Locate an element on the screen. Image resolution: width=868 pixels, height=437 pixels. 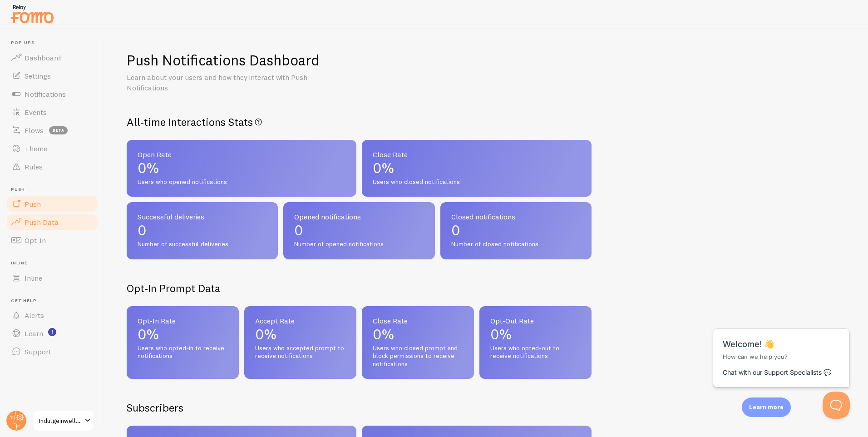
h2: Opt-In Prompt Data is located at coordinates (359, 288).